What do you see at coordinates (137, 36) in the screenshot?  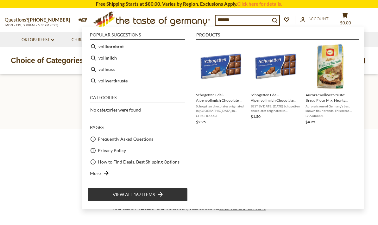 I see `li: Popular suggestions` at bounding box center [137, 36].